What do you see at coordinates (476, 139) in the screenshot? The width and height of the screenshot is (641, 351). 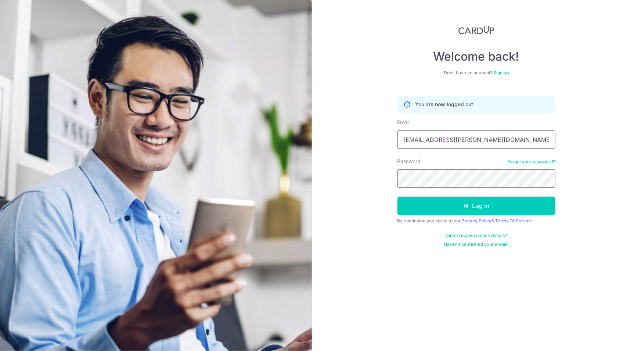 I see `input: Enter your Email` at bounding box center [476, 139].